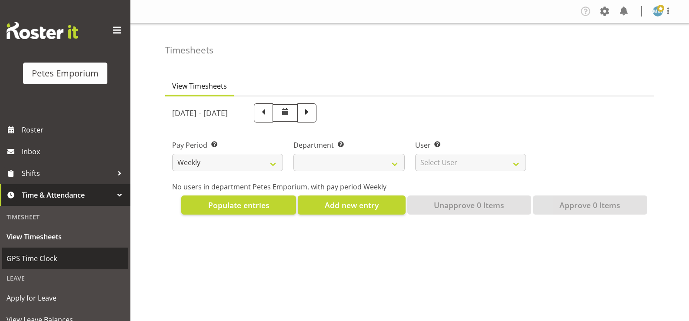 The image size is (689, 321). I want to click on div: Leave, so click(65, 278).